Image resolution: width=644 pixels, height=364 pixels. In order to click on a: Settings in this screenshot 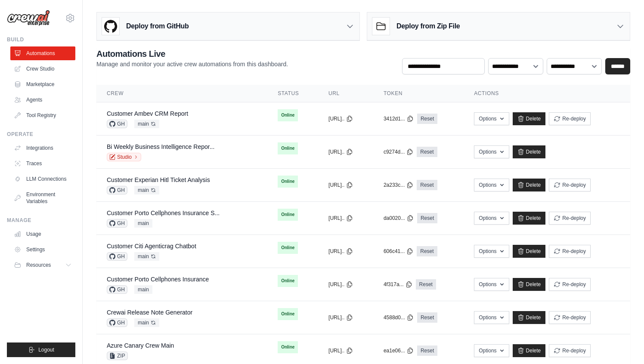, I will do `click(43, 249)`.